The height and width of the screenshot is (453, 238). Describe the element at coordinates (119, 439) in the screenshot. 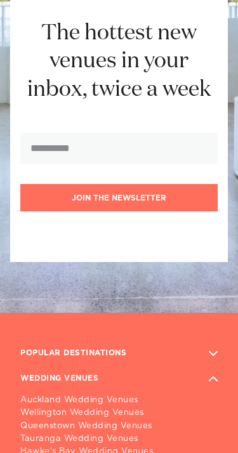

I see `a: Tauranga Wedding Venues` at that location.